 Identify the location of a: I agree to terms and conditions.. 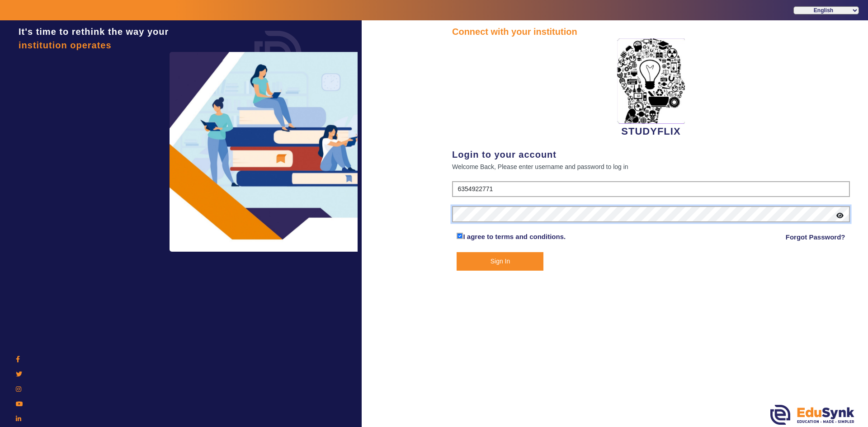
(514, 236).